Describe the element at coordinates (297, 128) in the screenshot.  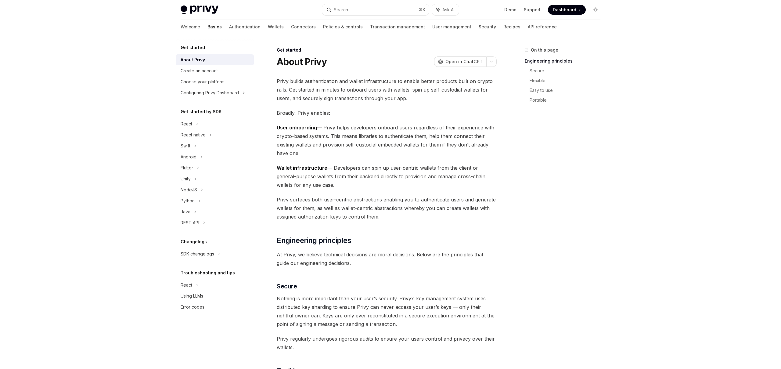
I see `strong: User onboarding` at that location.